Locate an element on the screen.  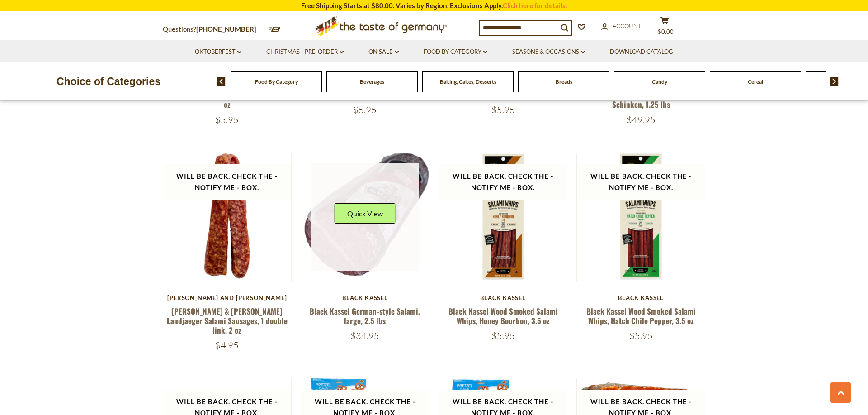
a: Black Kassel German-style Salami, large, 2.5 lbs is located at coordinates (365, 316).